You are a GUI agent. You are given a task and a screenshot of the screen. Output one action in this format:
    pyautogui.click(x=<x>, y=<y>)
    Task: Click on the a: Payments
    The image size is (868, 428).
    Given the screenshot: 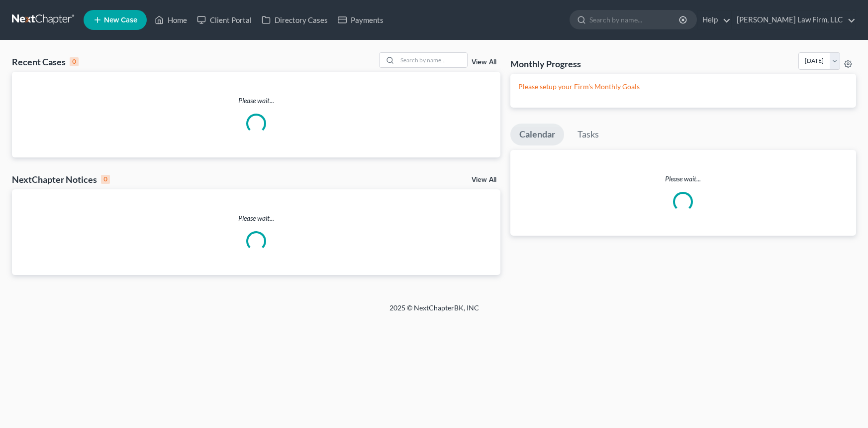 What is the action you would take?
    pyautogui.click(x=361, y=20)
    